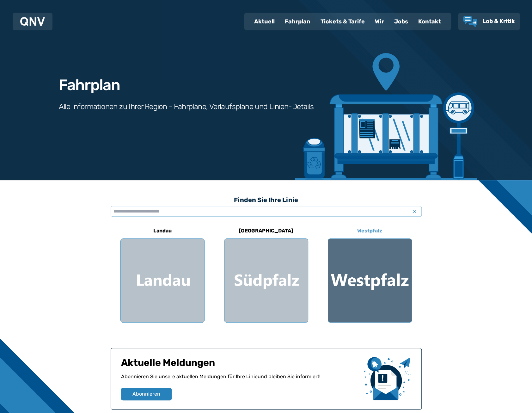  What do you see at coordinates (342, 22) in the screenshot?
I see `div: Tickets & Tarife` at bounding box center [342, 22].